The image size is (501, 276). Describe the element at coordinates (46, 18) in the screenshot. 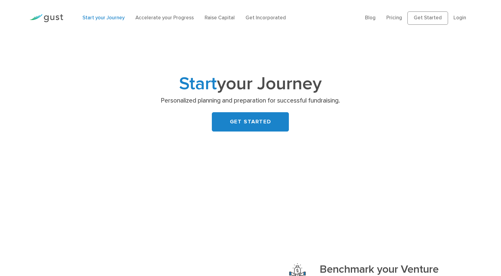

I see `img: Gust Logo` at that location.